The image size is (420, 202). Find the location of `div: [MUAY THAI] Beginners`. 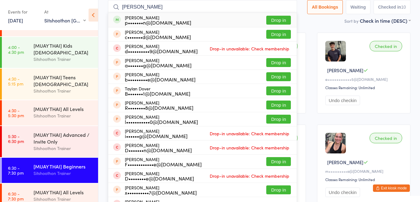

div: [MUAY THAI] Beginners is located at coordinates (63, 166).